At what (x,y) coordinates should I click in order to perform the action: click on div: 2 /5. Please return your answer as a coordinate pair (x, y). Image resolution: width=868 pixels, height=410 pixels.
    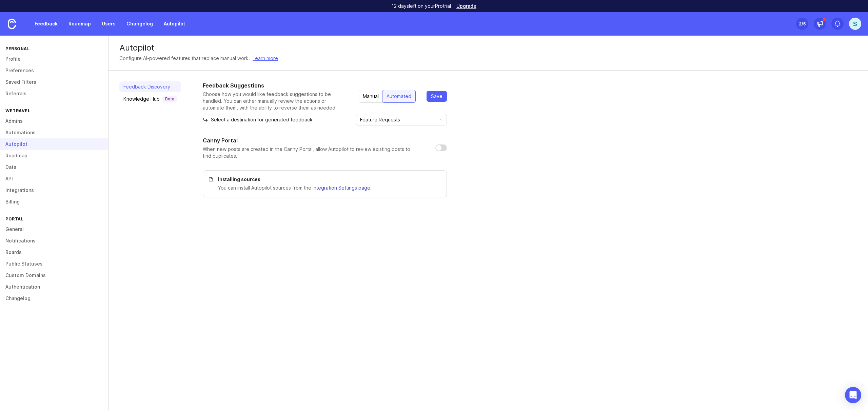
    Looking at the image, I should click on (802, 24).